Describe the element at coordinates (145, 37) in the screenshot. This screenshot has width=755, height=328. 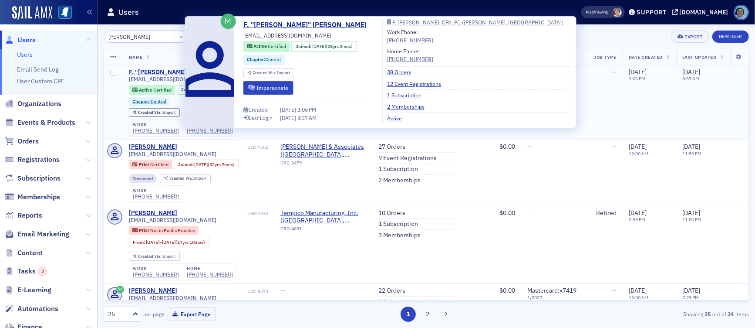
I see `input: Search…` at that location.